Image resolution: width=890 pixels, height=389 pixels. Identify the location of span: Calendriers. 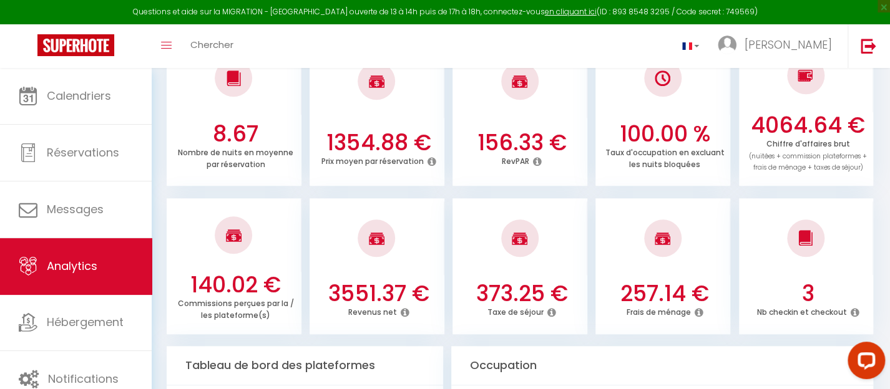
(79, 95).